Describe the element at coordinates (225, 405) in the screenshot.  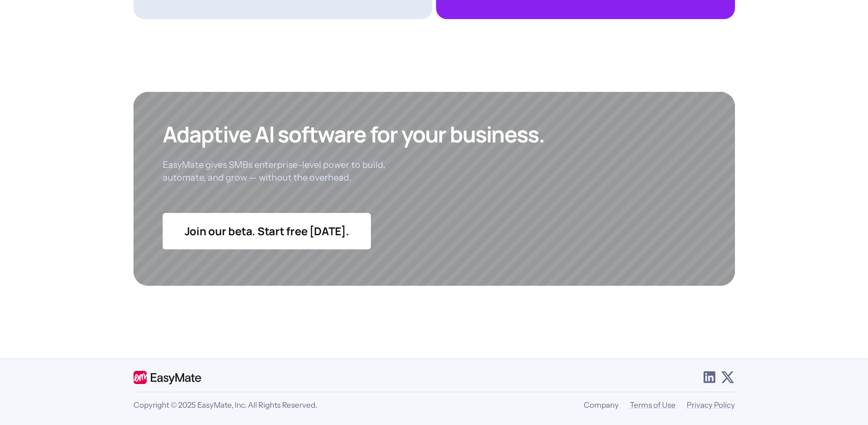
I see `p: Copyright © 2025 EasyMate, Inc. All Rights Reserved.` at that location.